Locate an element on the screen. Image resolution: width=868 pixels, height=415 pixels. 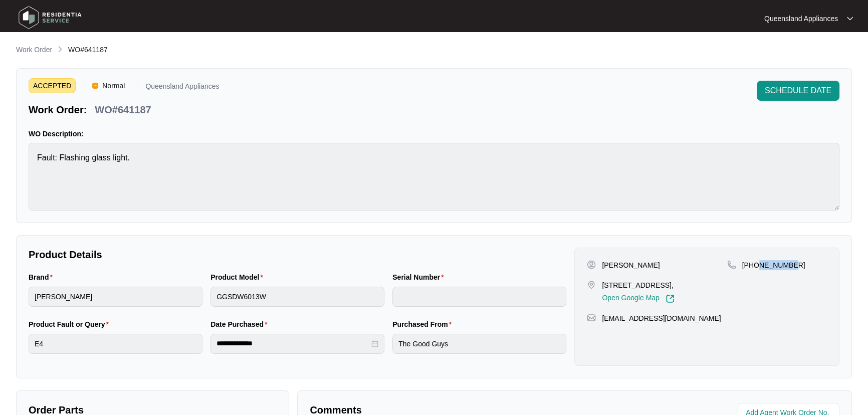
p: WO Description: is located at coordinates (434, 134).